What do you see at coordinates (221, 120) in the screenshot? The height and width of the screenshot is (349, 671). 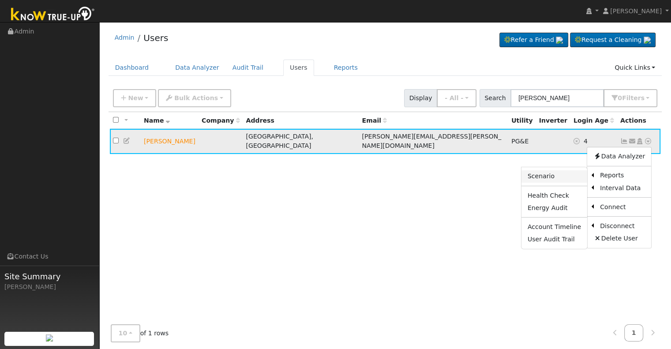 I see `span: Company name` at bounding box center [221, 120].